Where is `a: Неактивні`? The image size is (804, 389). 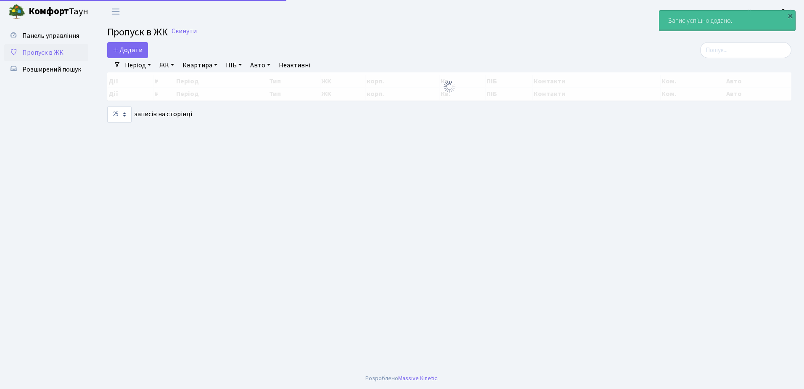
a: Неактивні is located at coordinates (294, 65).